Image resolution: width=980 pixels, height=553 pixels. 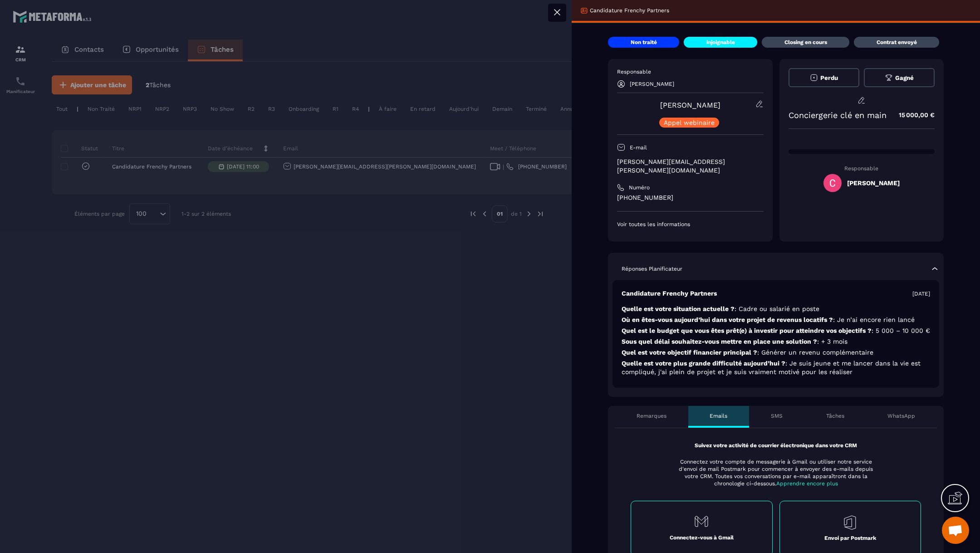 What do you see at coordinates (777, 309) in the screenshot?
I see `span: : Cadre ou salarié en poste` at bounding box center [777, 309].